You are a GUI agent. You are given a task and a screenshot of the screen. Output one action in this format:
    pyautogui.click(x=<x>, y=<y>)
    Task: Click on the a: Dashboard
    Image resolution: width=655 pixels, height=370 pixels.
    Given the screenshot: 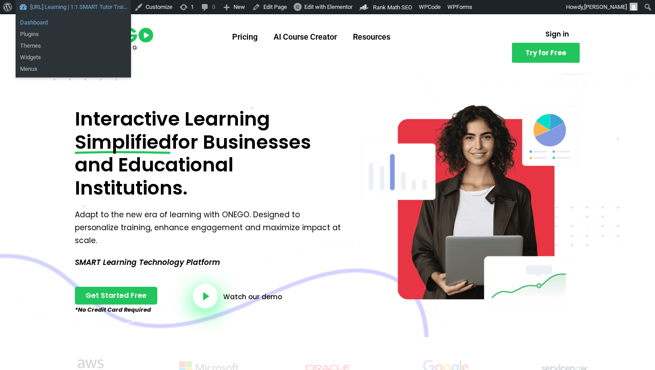 What is the action you would take?
    pyautogui.click(x=73, y=23)
    